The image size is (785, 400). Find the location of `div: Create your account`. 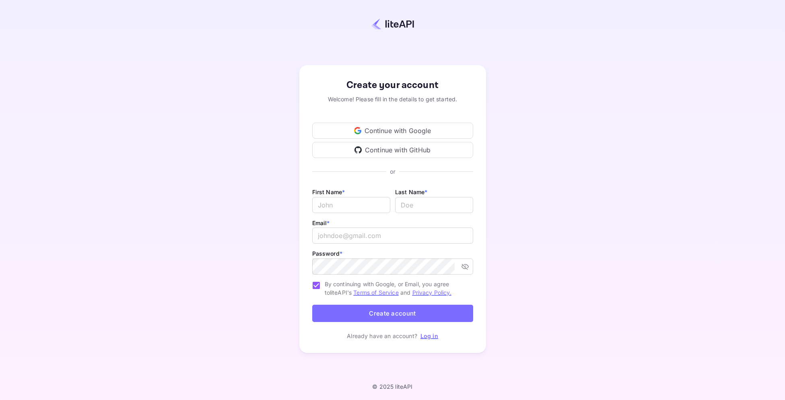

div: Create your account is located at coordinates (393, 85).